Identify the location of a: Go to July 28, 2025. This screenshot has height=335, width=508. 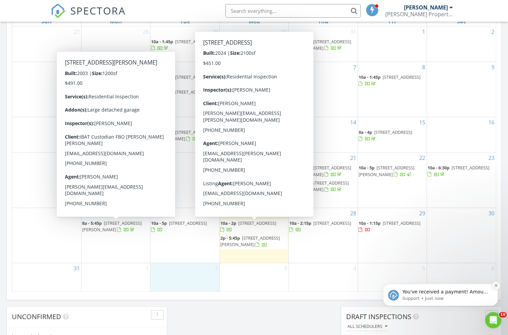
(146, 32).